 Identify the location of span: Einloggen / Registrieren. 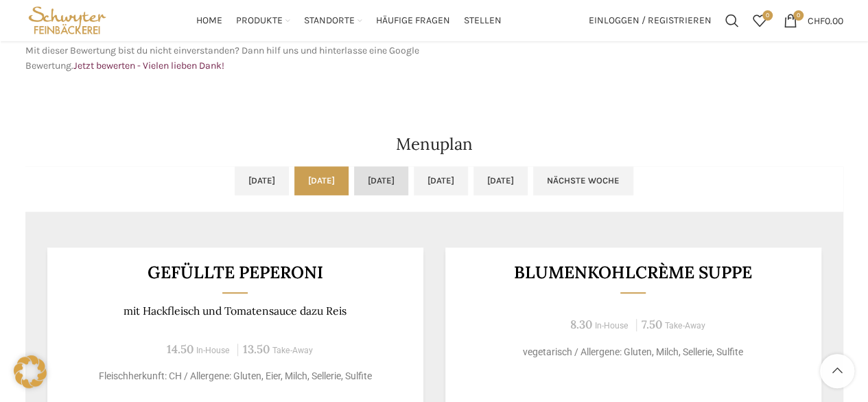
(649, 21).